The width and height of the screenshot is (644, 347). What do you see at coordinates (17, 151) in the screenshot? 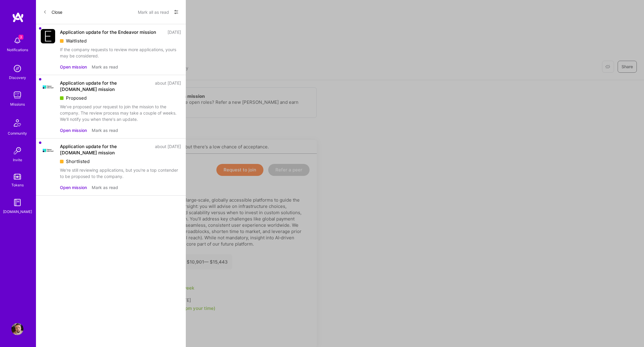
I see `img: Invite` at bounding box center [17, 151].